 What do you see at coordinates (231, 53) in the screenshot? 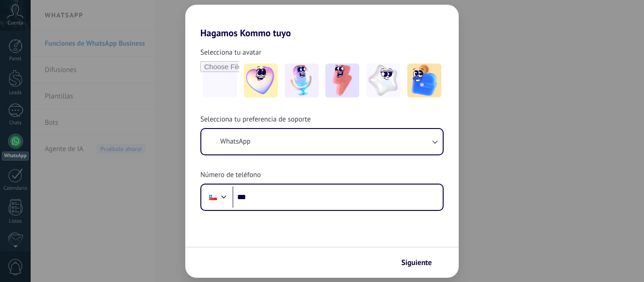
I see `span: Selecciona tu avatar` at bounding box center [231, 53].